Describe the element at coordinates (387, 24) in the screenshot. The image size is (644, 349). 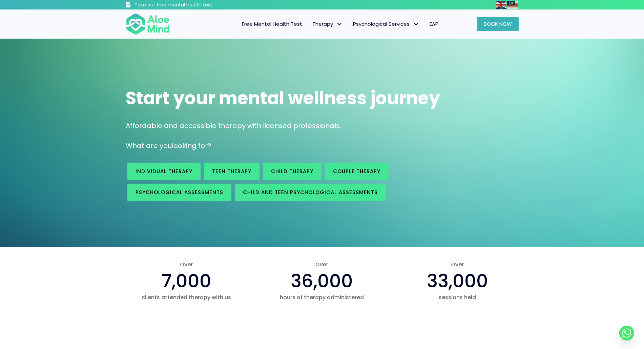
I see `a: Psychological ServicesPsychological Services: submenu` at that location.